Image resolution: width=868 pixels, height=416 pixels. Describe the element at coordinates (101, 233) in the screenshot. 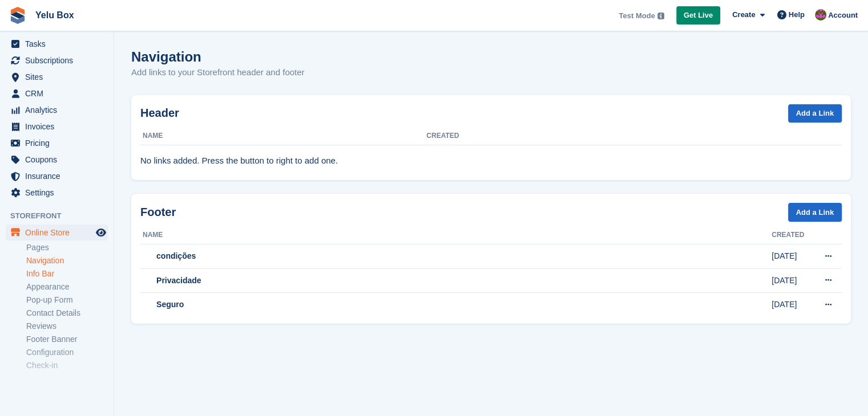

I see `a: Preview store` at that location.